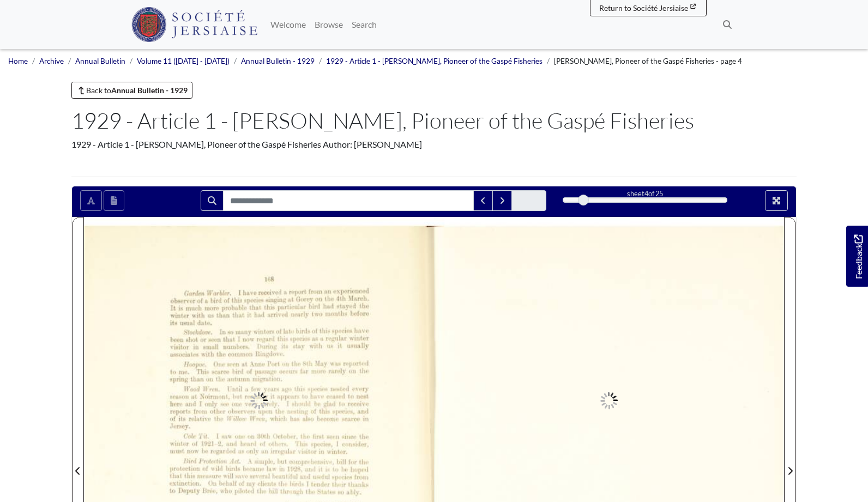  I want to click on button: Open transcription window, so click(114, 201).